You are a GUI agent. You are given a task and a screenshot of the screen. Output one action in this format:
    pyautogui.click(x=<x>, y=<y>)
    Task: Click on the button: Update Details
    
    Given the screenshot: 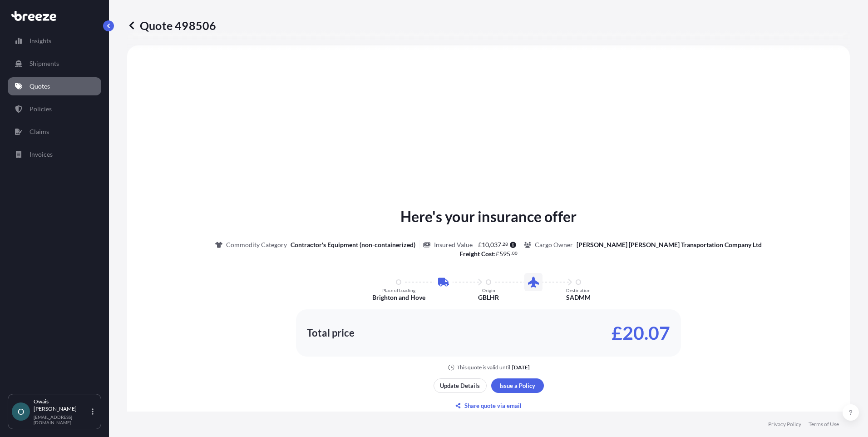 What is the action you would take?
    pyautogui.click(x=460, y=385)
    